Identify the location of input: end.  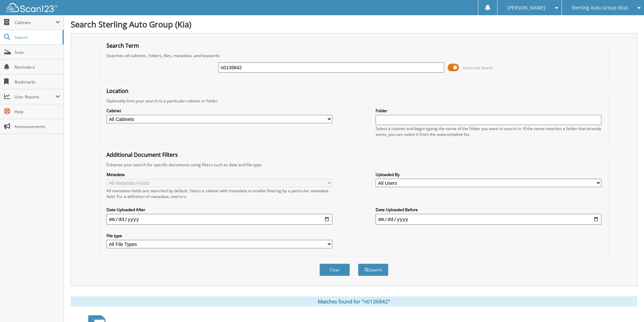
(488, 219).